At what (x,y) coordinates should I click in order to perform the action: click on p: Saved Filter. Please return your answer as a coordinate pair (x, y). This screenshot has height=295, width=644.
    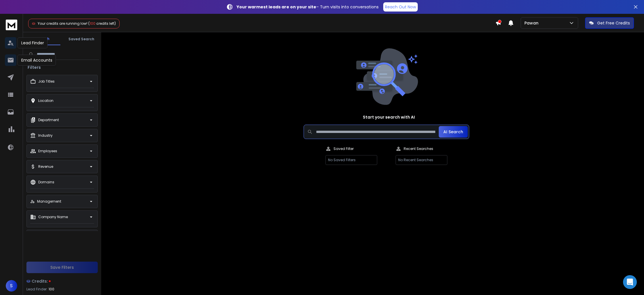
    Looking at the image, I should click on (344, 149).